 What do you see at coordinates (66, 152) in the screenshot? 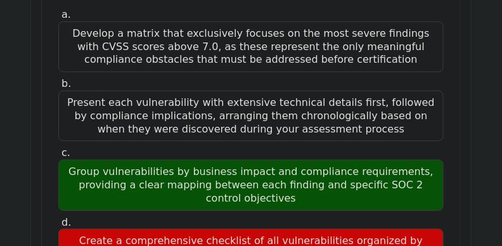
I see `span: c.` at bounding box center [66, 152].